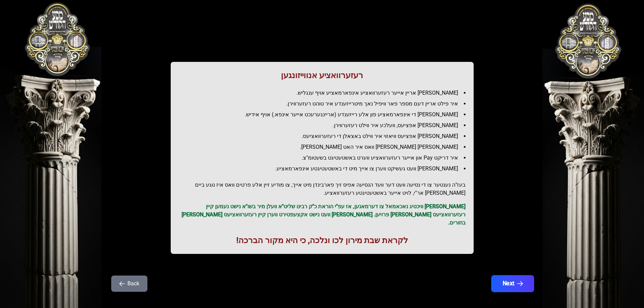  Describe the element at coordinates (325, 104) in the screenshot. I see `li: איר פילט אריין דעם מספר פאר וויפיל נאך מיטרייזענדע איר טוהט רעזערווירן.` at that location.